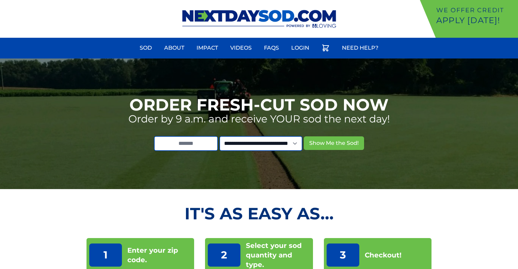 The image size is (518, 269). Describe the element at coordinates (159, 255) in the screenshot. I see `p: Enter your zip code.` at that location.